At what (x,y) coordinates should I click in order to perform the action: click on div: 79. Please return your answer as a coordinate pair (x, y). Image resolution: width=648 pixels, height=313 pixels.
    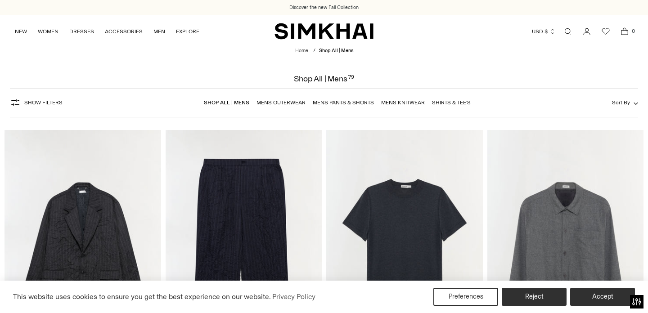
    Looking at the image, I should click on (351, 79).